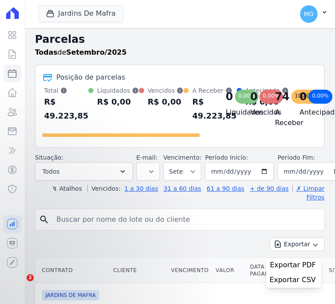 This screenshot has height=304, width=335. Describe the element at coordinates (282, 97) in the screenshot. I see `div: 74` at that location.